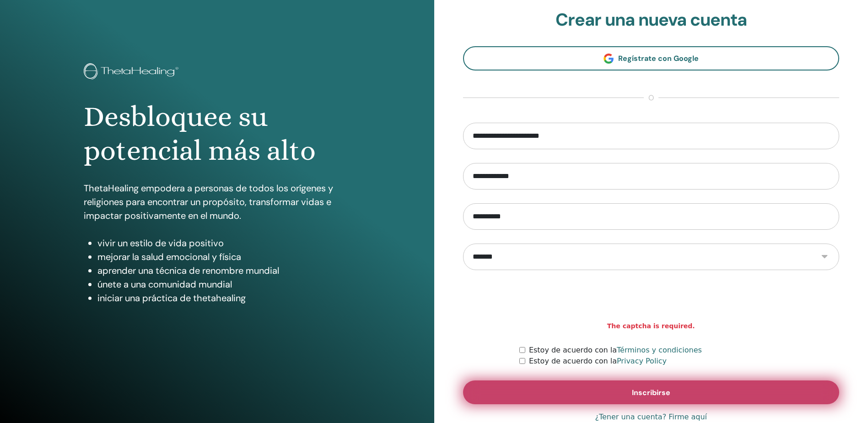  Describe the element at coordinates (223, 243) in the screenshot. I see `li: vivir un estilo de vida positivo` at that location.